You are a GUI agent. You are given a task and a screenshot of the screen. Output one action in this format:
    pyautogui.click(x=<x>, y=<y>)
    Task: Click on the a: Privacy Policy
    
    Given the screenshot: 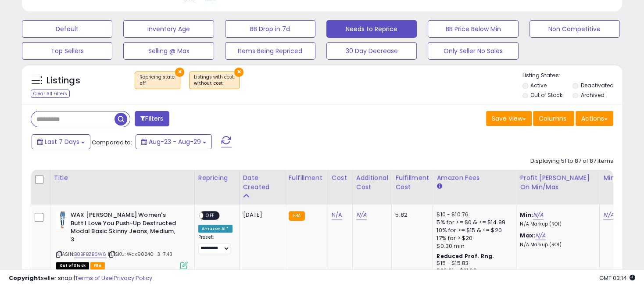 What is the action you would take?
    pyautogui.click(x=133, y=278)
    